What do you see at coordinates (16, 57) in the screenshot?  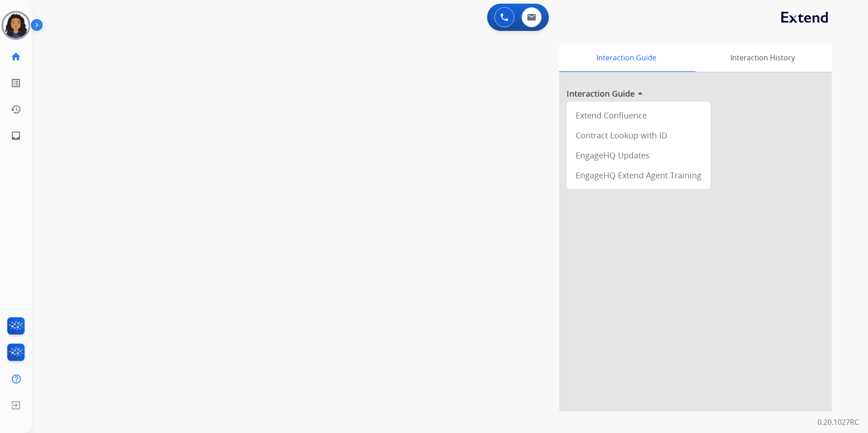 I see `mat-icon: home` at bounding box center [16, 57].